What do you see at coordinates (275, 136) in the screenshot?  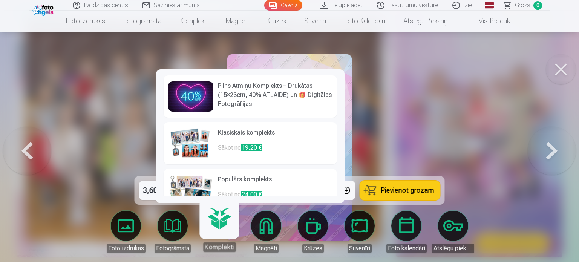 I see `h6: Klasiskais komplekts` at bounding box center [275, 136].